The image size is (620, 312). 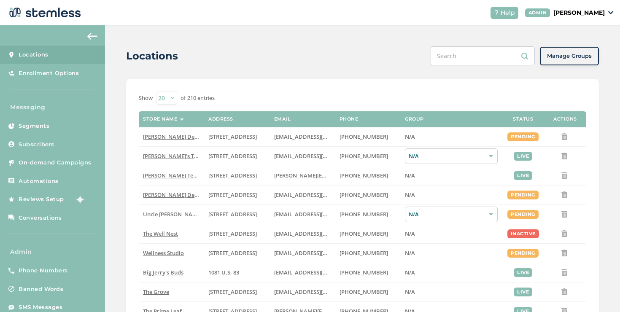 What do you see at coordinates (156, 292) in the screenshot?
I see `span: The Grove` at bounding box center [156, 292].